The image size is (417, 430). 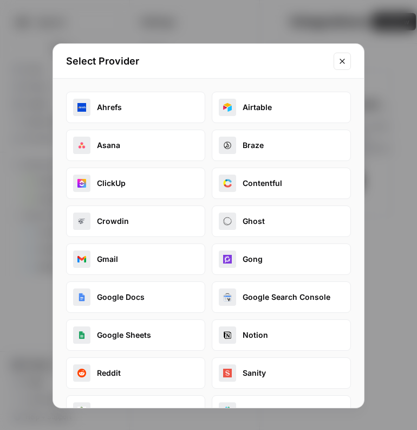 I want to click on img: ahrefs, so click(x=82, y=107).